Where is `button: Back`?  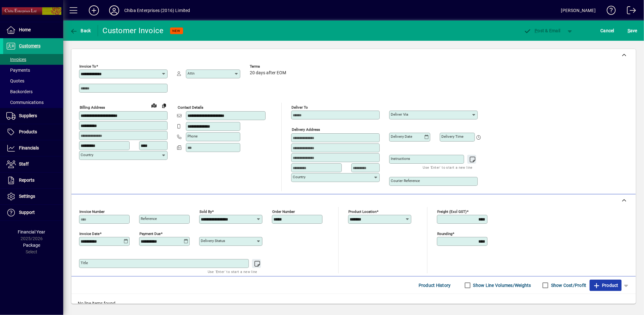 button: Back is located at coordinates (80, 31).